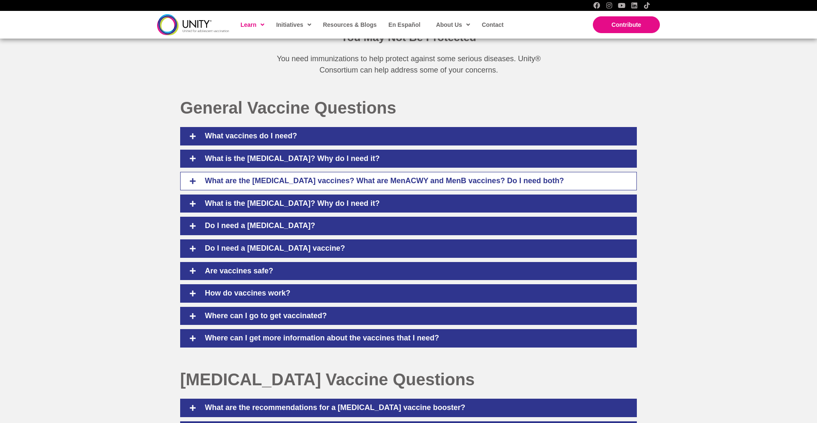 This screenshot has width=817, height=423. Describe the element at coordinates (453, 25) in the screenshot. I see `span: About Us` at that location.